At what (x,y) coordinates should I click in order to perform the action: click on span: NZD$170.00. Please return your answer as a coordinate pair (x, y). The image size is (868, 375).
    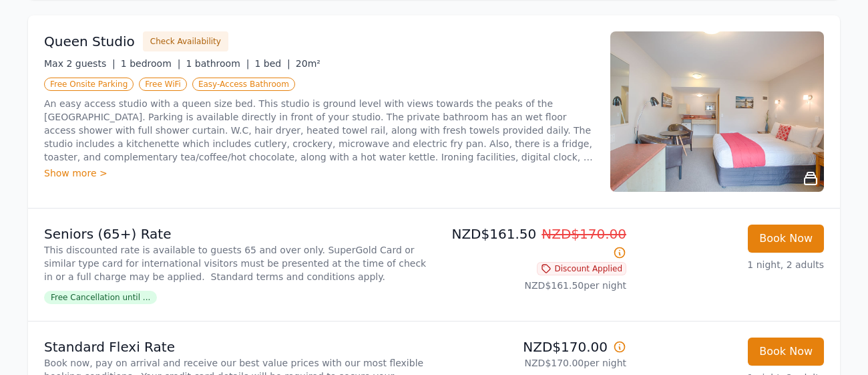
    Looking at the image, I should click on (584, 234).